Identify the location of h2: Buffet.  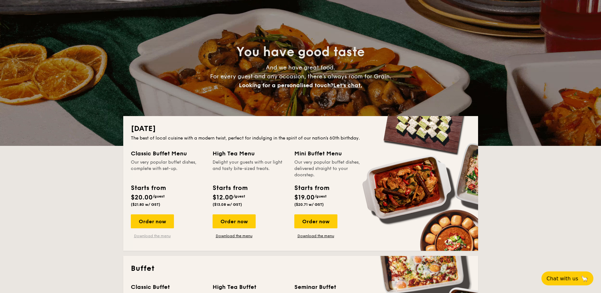
(301, 268).